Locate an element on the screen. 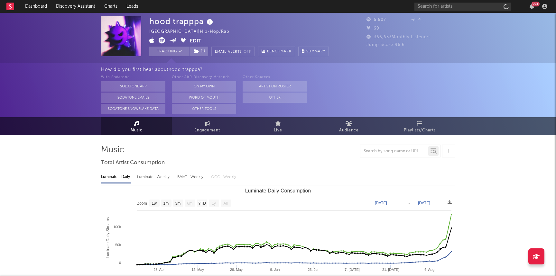  text: Luminate Daily Streams is located at coordinates (108, 238).